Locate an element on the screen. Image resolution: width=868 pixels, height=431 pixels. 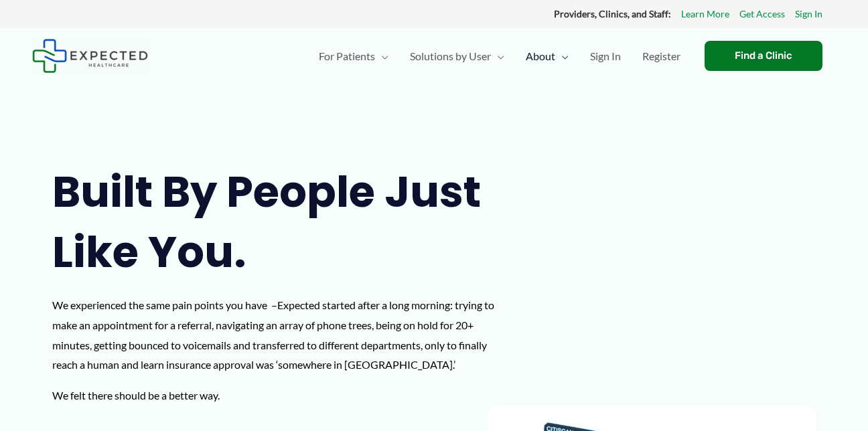
a: Register is located at coordinates (661, 56).